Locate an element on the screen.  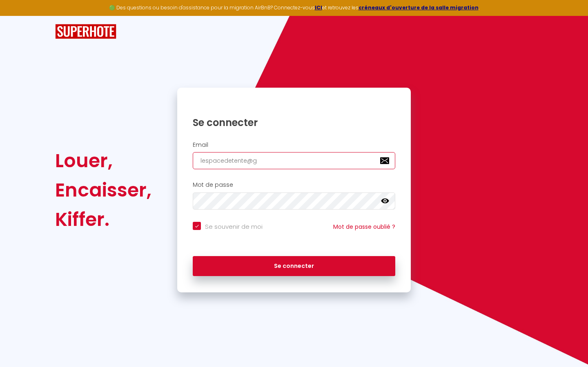
img: SuperHote logo is located at coordinates (86, 32).